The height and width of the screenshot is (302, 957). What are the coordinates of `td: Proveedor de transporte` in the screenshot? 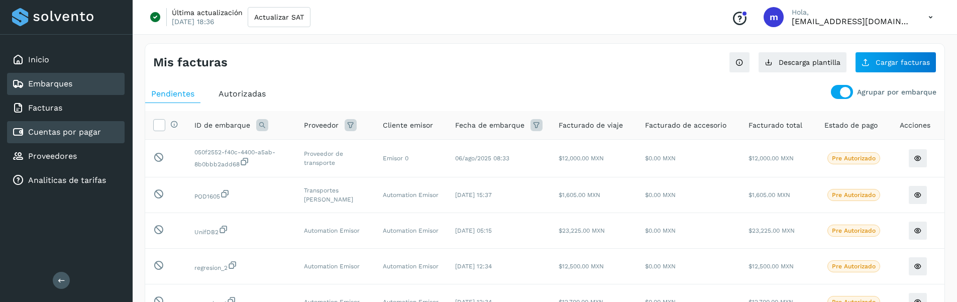 It's located at (335, 158).